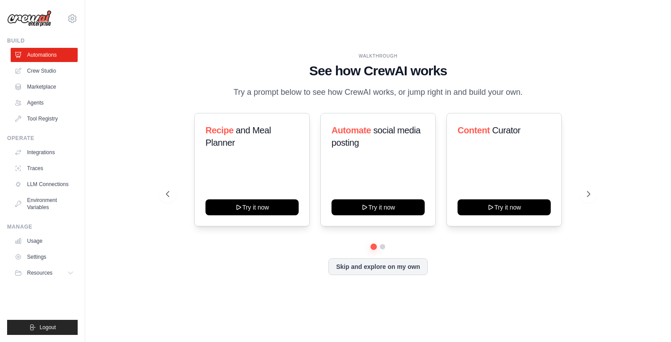 The image size is (671, 342). Describe the element at coordinates (44, 273) in the screenshot. I see `button: Resources` at that location.